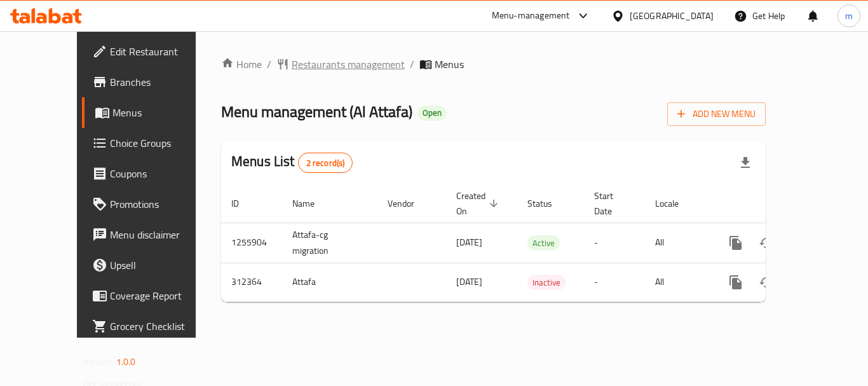 This screenshot has height=386, width=868. What do you see at coordinates (161, 265) in the screenshot?
I see `span: Upsell` at bounding box center [161, 265].